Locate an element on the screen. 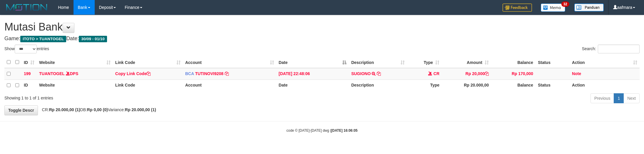  span: BCA is located at coordinates (190, 73).